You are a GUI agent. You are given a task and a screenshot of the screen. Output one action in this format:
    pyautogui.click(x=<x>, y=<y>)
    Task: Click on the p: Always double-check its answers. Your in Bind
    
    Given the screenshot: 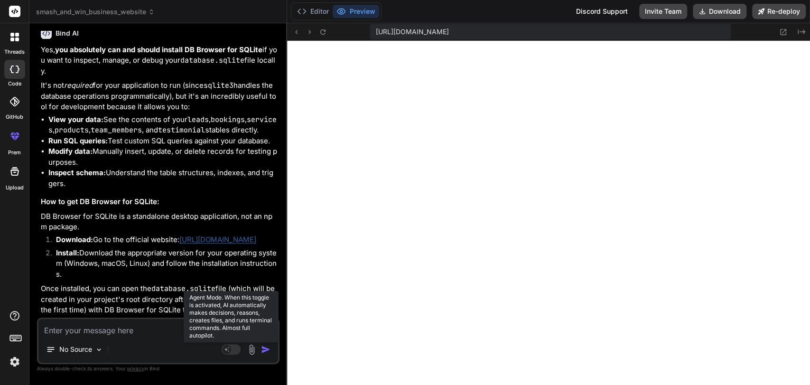 What is the action you would take?
    pyautogui.click(x=158, y=368)
    